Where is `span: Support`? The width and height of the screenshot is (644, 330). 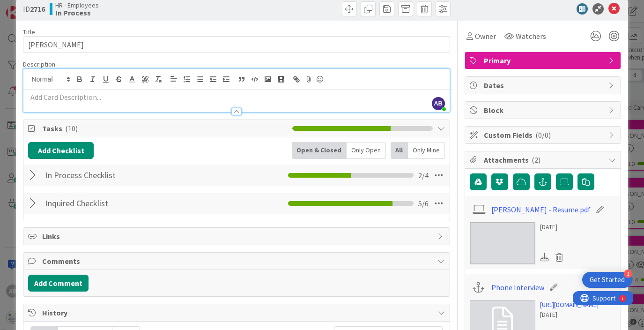
span: Support is located at coordinates (31, 7).